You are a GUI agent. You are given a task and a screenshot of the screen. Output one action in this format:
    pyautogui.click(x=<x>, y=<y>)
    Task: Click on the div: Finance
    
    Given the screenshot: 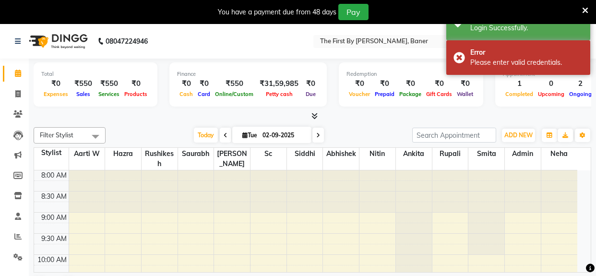 What is the action you would take?
    pyautogui.click(x=248, y=74)
    